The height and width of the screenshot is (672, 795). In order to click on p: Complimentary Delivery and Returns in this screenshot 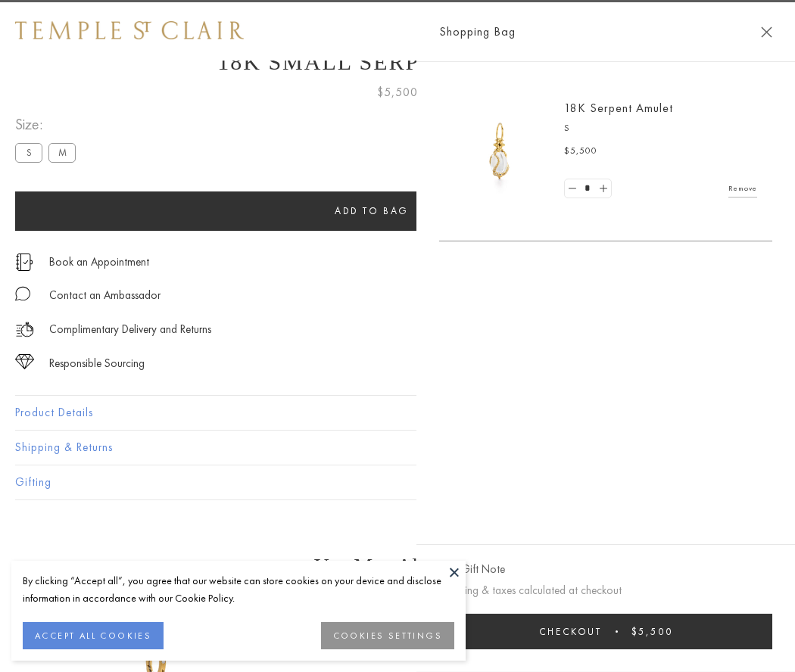, I will do `click(130, 329)`.